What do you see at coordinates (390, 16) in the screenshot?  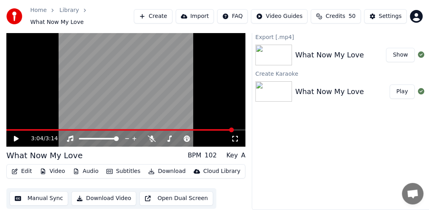 I see `div: Settings` at bounding box center [390, 16].